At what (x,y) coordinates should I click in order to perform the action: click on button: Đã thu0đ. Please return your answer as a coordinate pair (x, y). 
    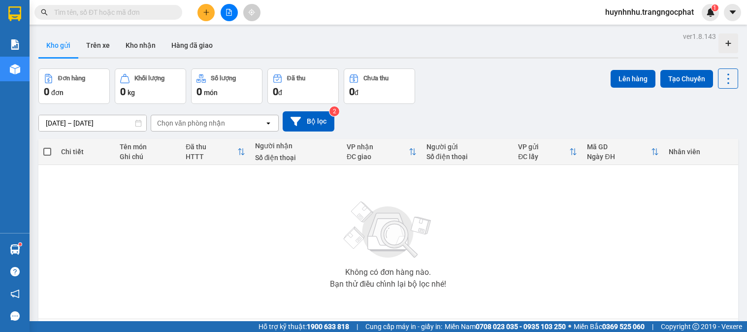
    Looking at the image, I should click on (303, 86).